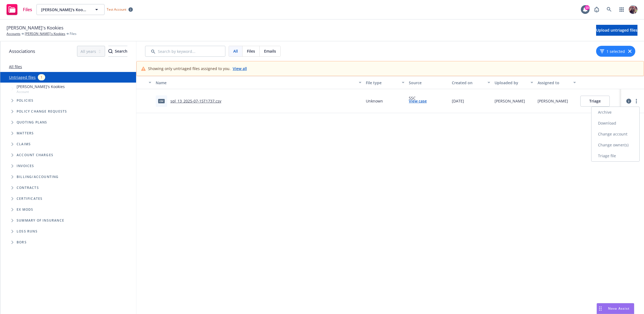 The image size is (644, 314). What do you see at coordinates (595, 101) in the screenshot?
I see `button: Triage` at bounding box center [595, 101].